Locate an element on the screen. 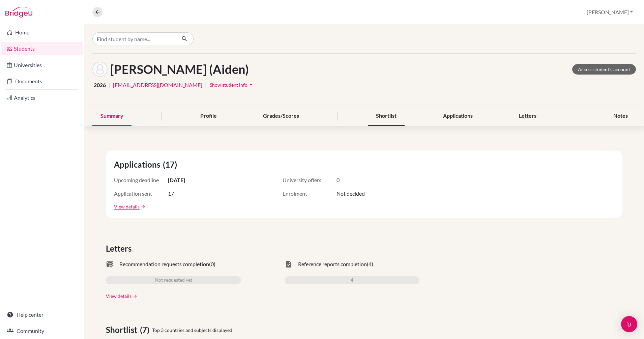 This screenshot has width=644, height=339. a: Analytics is located at coordinates (42, 98).